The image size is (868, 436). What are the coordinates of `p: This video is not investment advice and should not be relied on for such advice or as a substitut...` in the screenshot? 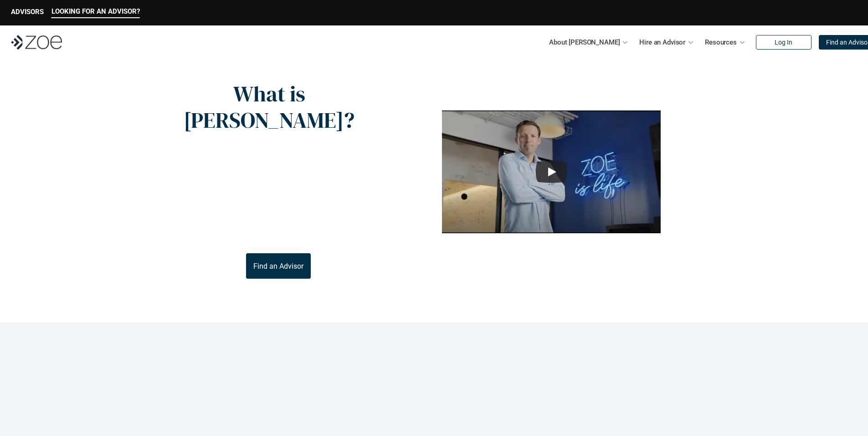 It's located at (552, 244).